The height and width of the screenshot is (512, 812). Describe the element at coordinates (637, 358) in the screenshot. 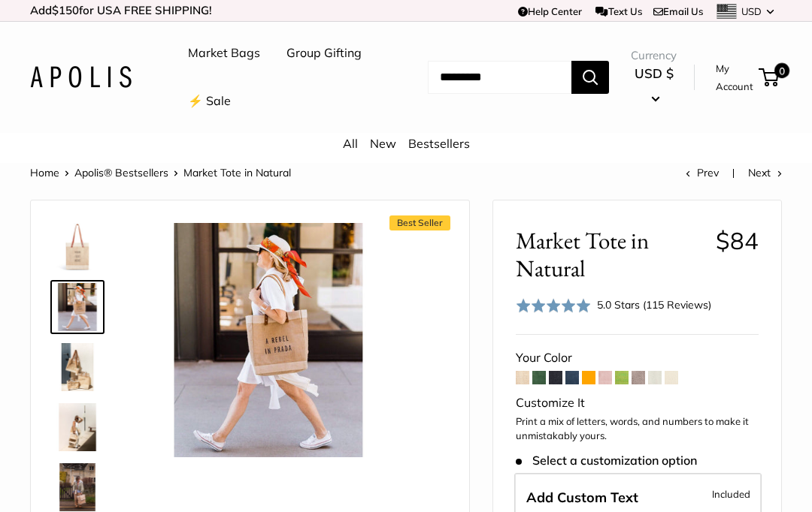

I see `div: Your Color` at that location.